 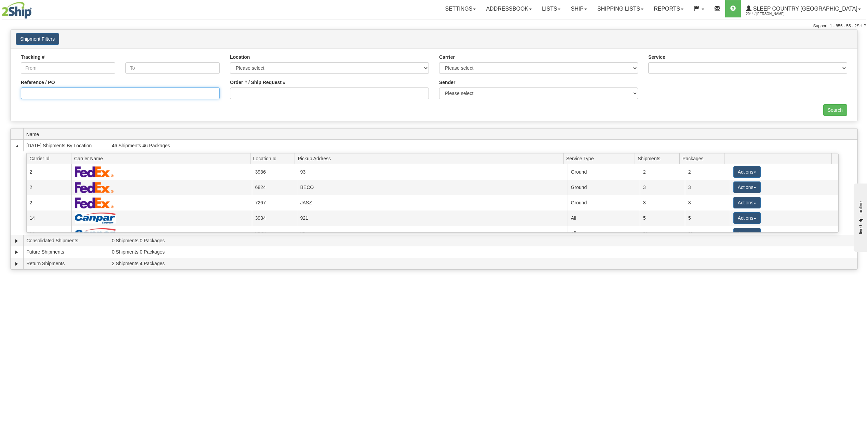 What do you see at coordinates (274, 187) in the screenshot?
I see `td: 6824` at bounding box center [274, 187].